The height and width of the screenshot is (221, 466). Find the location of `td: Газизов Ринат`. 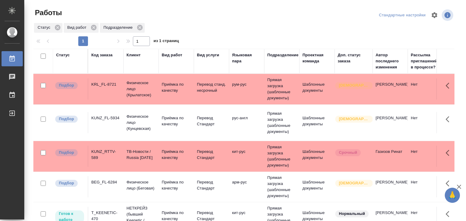

td: Газизов Ринат is located at coordinates (390, 156).